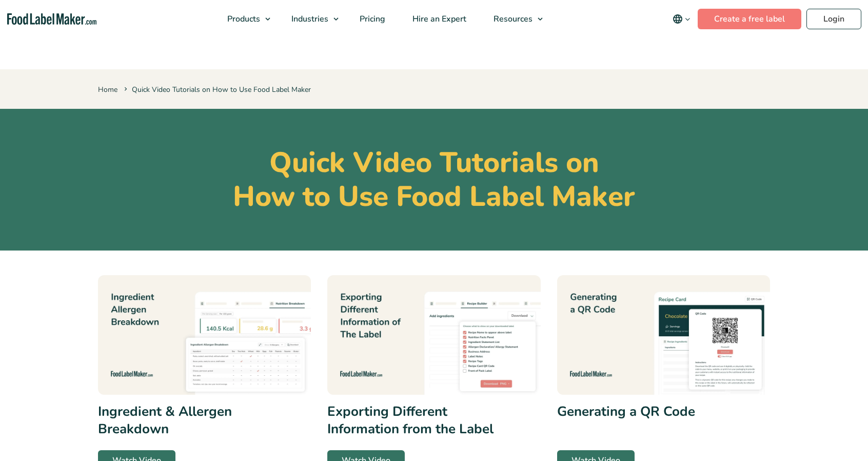 The image size is (868, 461). I want to click on a: Create a free label, so click(749, 19).